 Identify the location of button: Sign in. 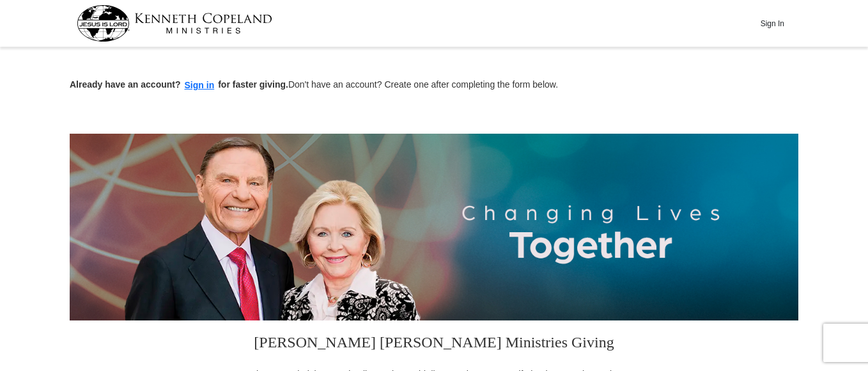
(200, 85).